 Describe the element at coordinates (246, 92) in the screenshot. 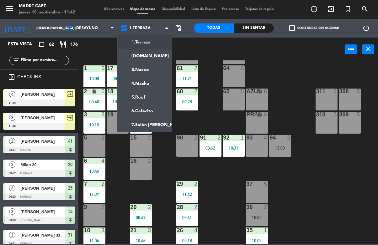

I see `div: AZUL` at that location.